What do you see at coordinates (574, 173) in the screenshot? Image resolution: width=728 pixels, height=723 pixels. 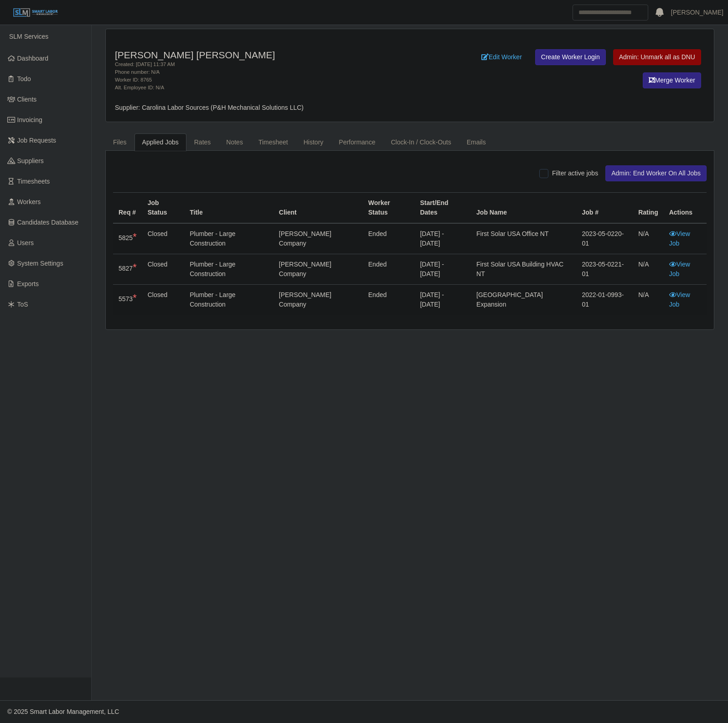 I see `span: Filter active jobs` at bounding box center [574, 173].